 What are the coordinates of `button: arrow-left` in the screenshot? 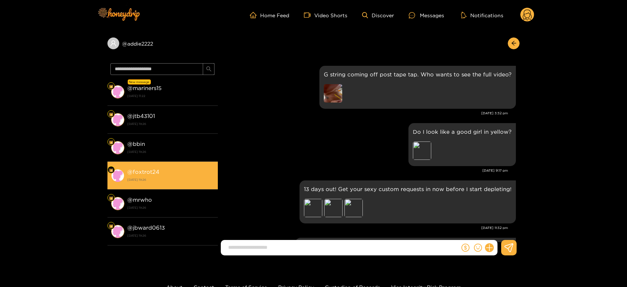 It's located at (514, 43).